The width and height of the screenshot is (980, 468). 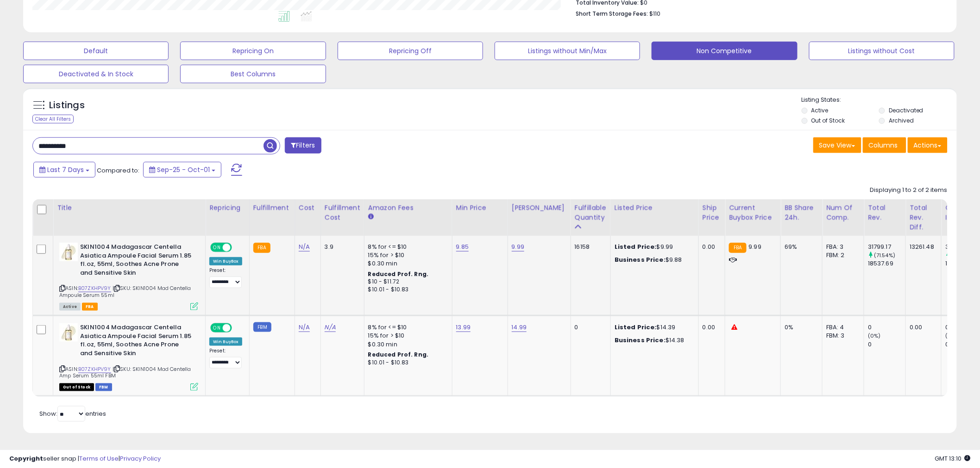 I want to click on div: Win BuyBox, so click(x=226, y=261).